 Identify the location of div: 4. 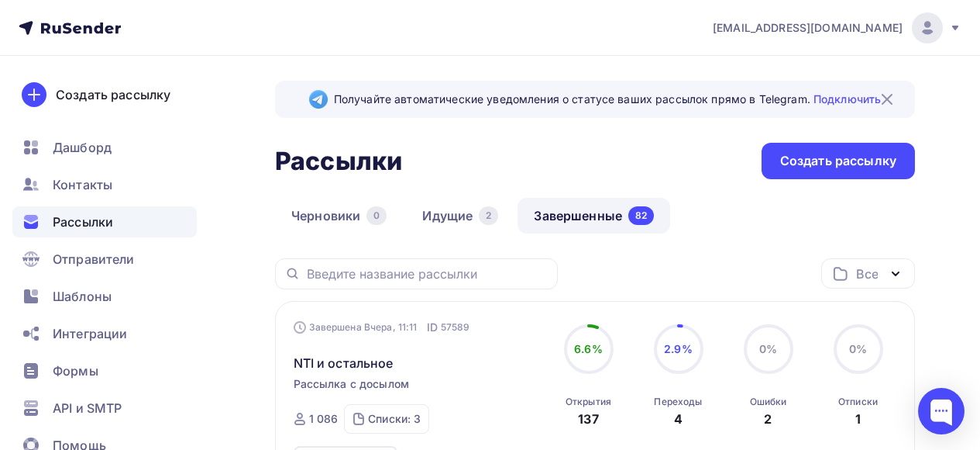
(678, 419).